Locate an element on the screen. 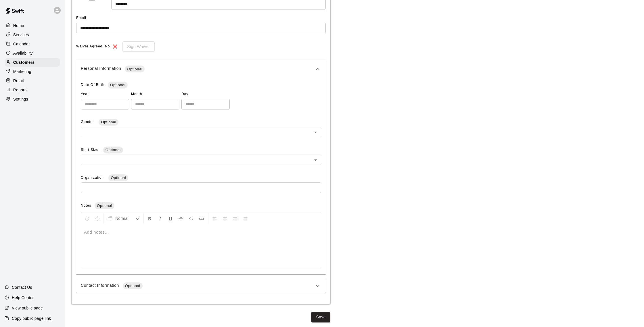 Image resolution: width=644 pixels, height=327 pixels. p: Customers is located at coordinates (24, 63).